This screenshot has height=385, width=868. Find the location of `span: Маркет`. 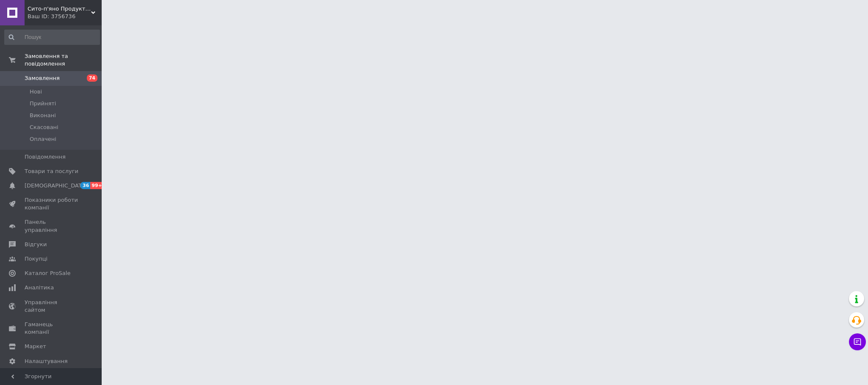

span: Маркет is located at coordinates (35, 346).